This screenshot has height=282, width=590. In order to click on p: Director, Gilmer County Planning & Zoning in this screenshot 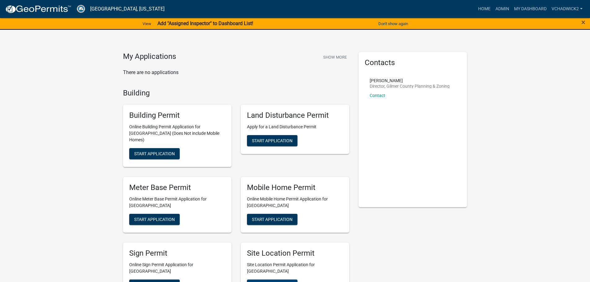, I will do `click(410, 86)`.